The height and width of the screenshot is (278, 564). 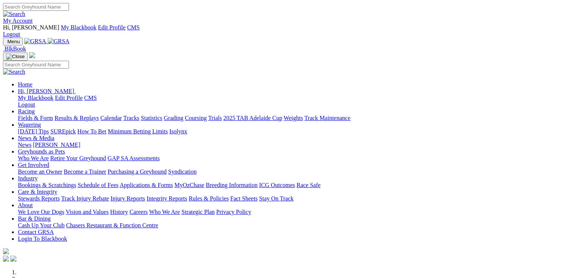 I want to click on a: Bookings & Scratchings, so click(x=47, y=185).